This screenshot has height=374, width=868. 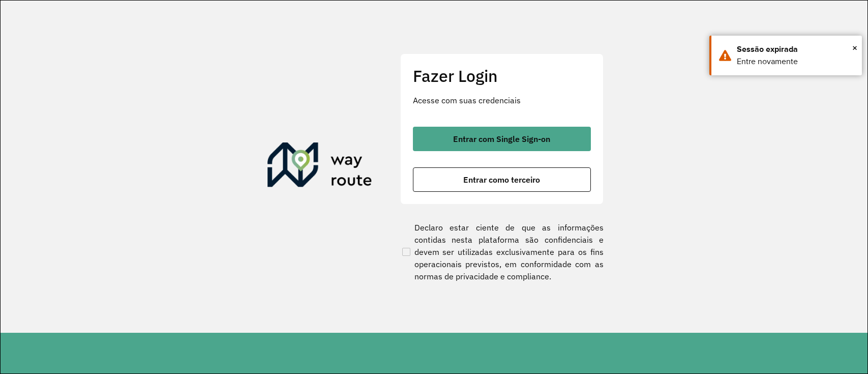 What do you see at coordinates (502, 252) in the screenshot?
I see `label: Declaro estar ciente de que as informações contidas nesta plataforma são confidenciais e devem se...` at bounding box center [502, 252].